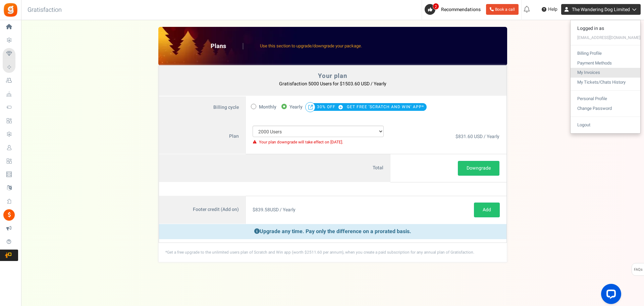 The height and width of the screenshot is (306, 644). I want to click on h4: Your plan, so click(333, 76).